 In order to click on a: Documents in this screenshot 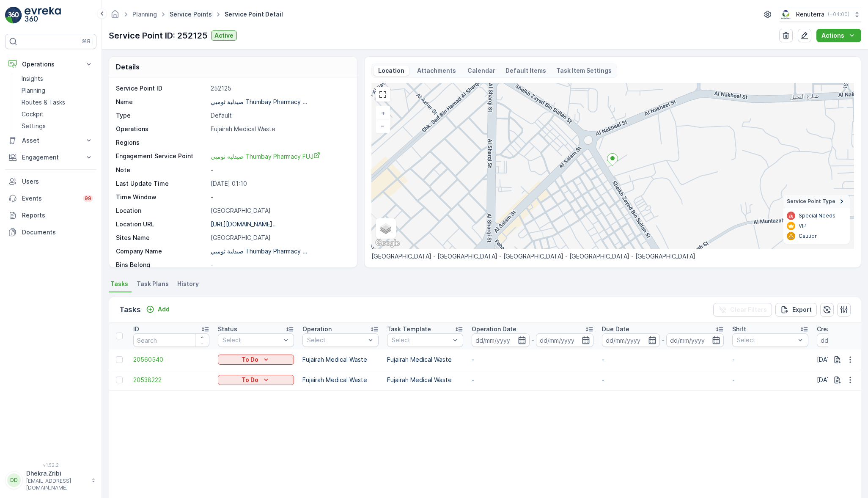, I will do `click(51, 232)`.